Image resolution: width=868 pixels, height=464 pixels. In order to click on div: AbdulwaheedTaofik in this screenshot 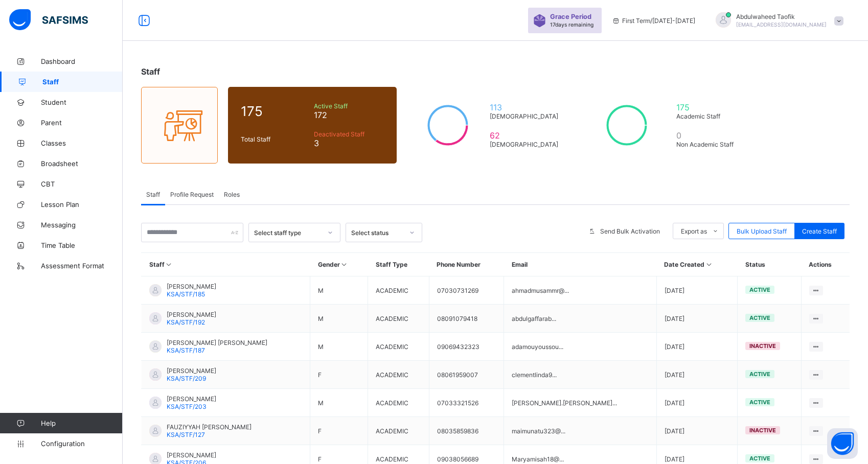, I will do `click(777, 21)`.